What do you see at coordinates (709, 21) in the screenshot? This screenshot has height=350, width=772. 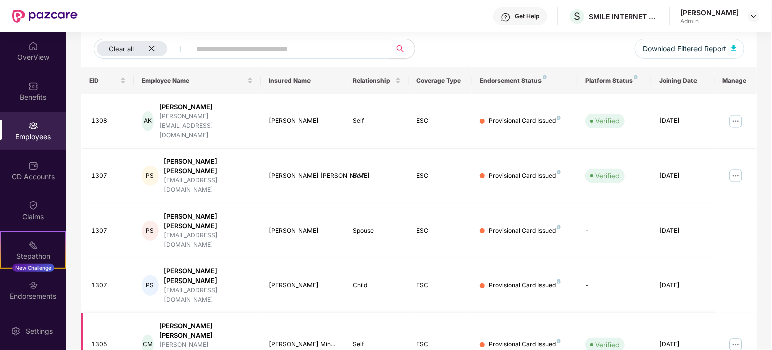 I see `div: Admin` at bounding box center [709, 21].